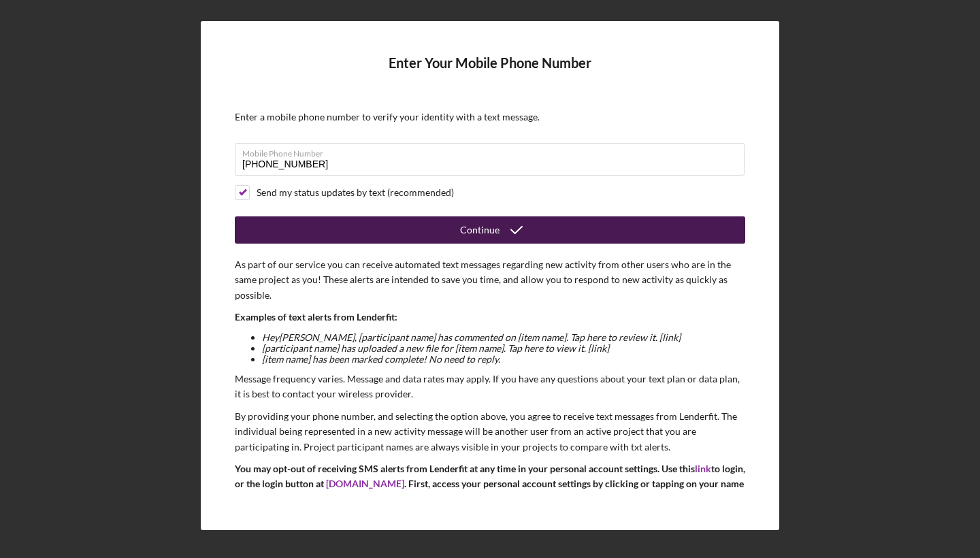  What do you see at coordinates (490, 387) in the screenshot?
I see `p: Message frequency varies. Message and data rates may apply. If you have any questions about your ...` at bounding box center [490, 387].